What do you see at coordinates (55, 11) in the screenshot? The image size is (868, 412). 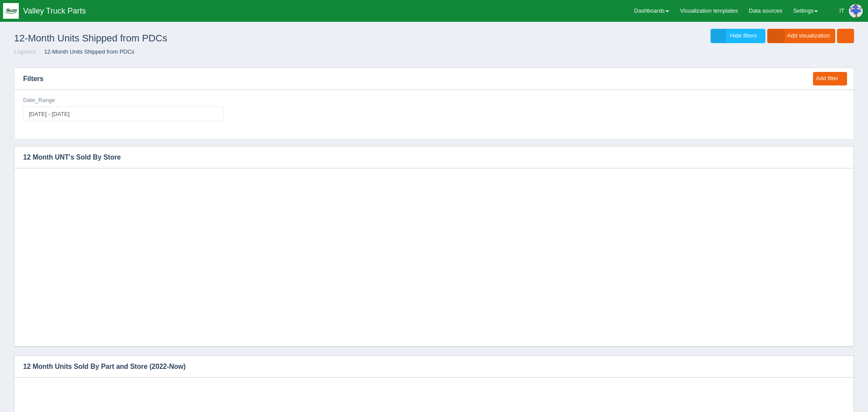 I see `span: Valley Truck Parts` at bounding box center [55, 11].